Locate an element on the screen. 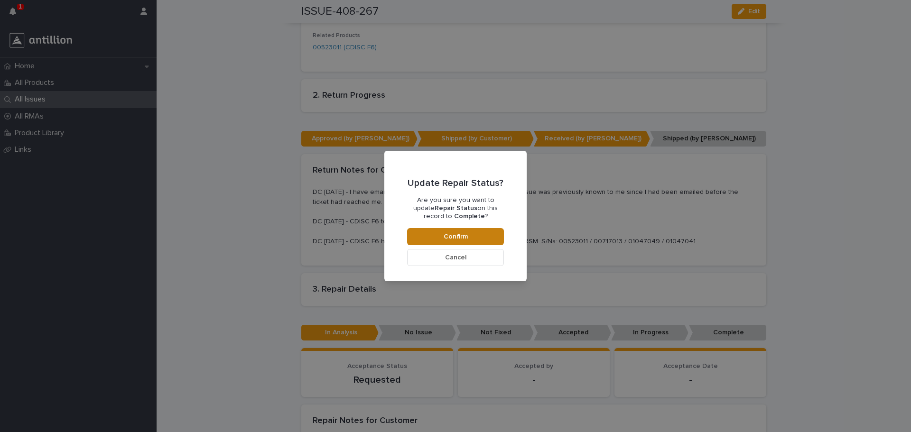  p: Update Repair Status? is located at coordinates (456, 183).